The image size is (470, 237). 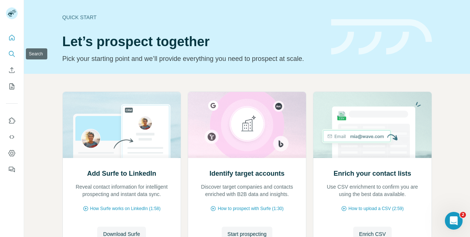 I want to click on button: Enrich CSV, so click(x=12, y=70).